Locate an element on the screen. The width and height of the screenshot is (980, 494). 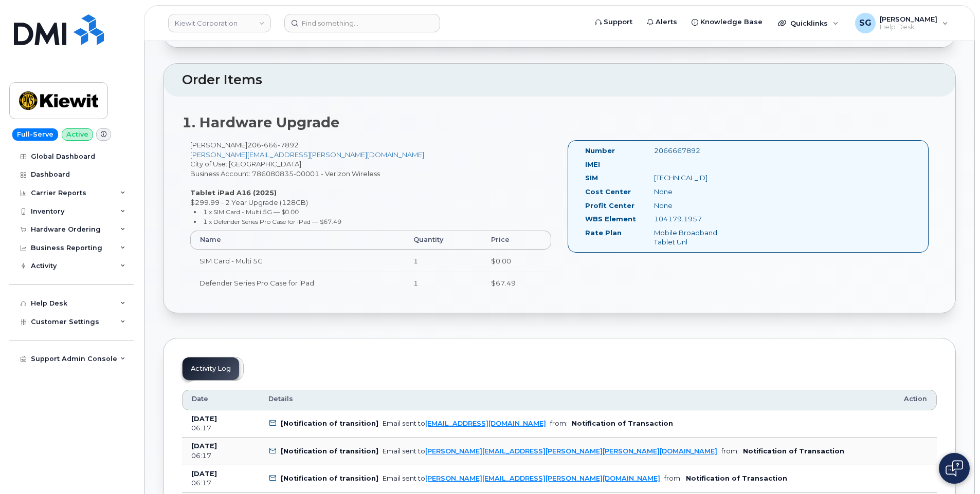
span: Support is located at coordinates (618, 22).